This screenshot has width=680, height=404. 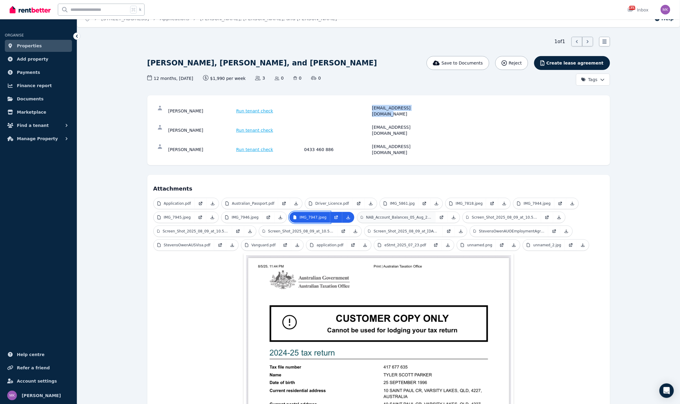 What do you see at coordinates (38, 86) in the screenshot?
I see `a: Finance report` at bounding box center [38, 86].